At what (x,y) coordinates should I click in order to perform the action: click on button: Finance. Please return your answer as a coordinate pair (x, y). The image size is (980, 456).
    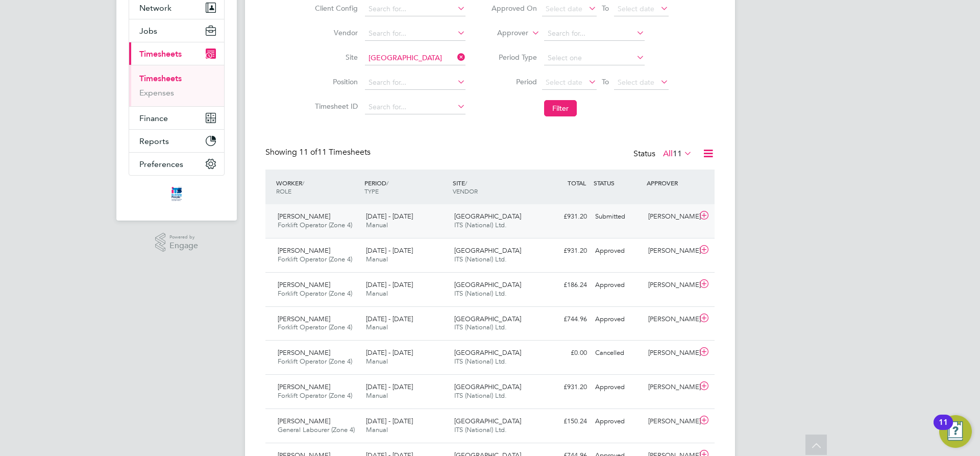
    Looking at the image, I should click on (177, 118).